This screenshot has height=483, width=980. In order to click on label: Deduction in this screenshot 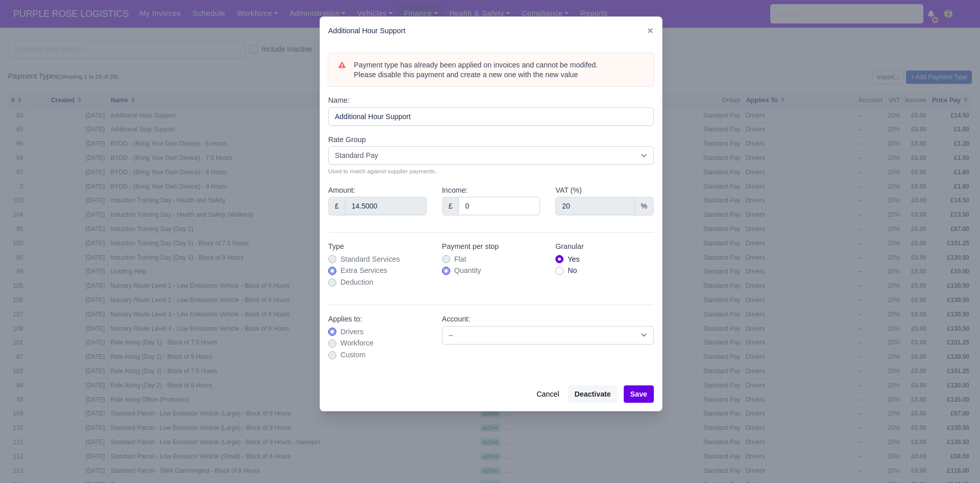, I will do `click(357, 282)`.